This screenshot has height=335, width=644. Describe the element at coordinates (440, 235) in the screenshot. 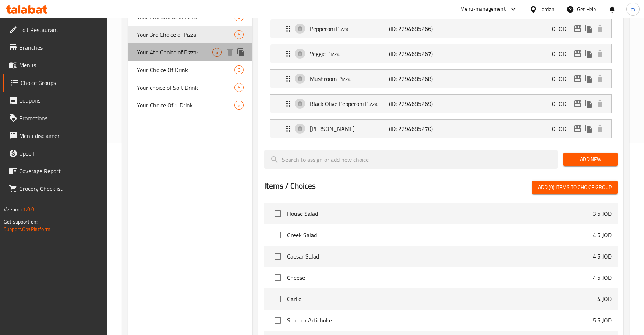

I see `span: Greek Salad` at that location.